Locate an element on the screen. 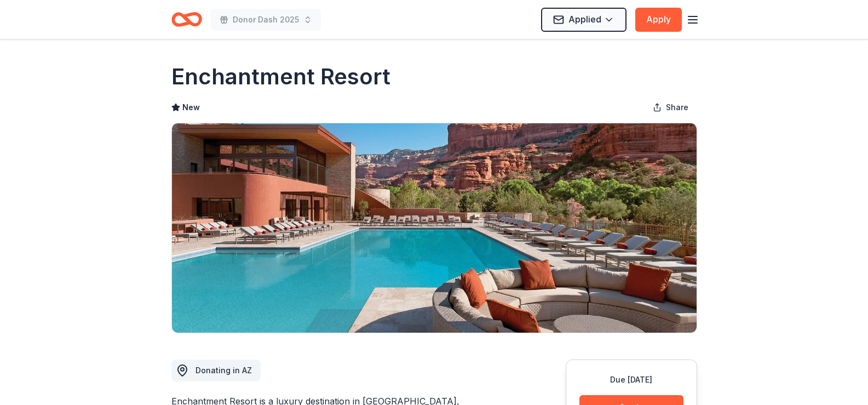  img: Image for Enchantment Resort is located at coordinates (434, 228).